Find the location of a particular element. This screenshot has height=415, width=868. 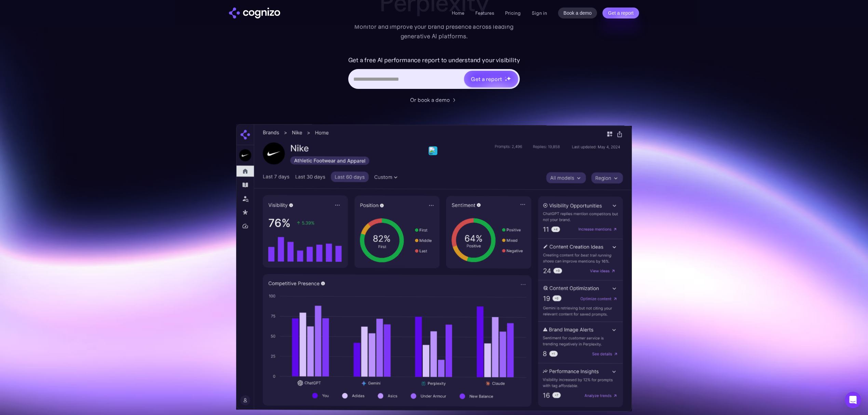

a: home is located at coordinates (254, 13).